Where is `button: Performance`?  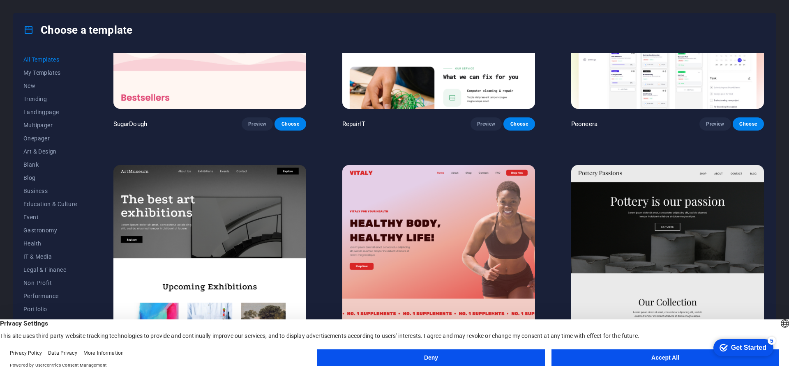 button: Performance is located at coordinates (50, 296).